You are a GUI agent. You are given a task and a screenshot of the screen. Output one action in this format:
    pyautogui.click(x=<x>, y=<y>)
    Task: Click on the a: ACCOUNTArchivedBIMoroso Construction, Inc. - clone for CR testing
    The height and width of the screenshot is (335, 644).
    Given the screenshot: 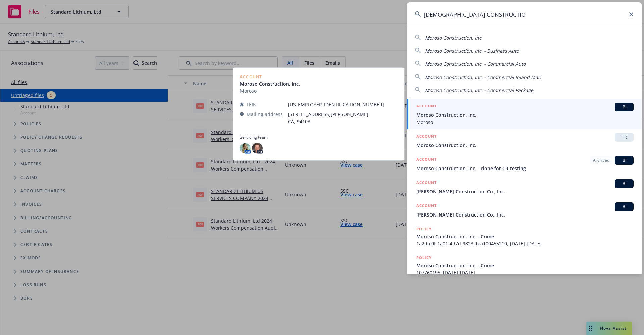 What is the action you would take?
    pyautogui.click(x=524, y=164)
    